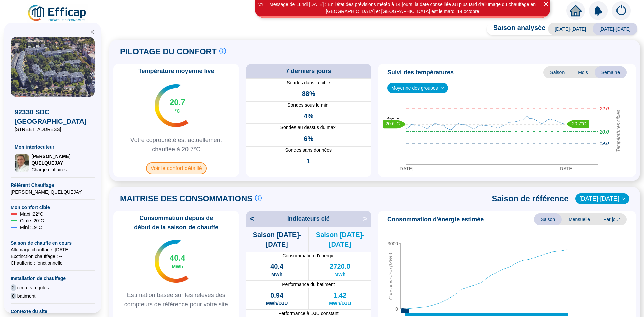  Describe the element at coordinates (14, 296) in the screenshot. I see `span: 0` at that location.